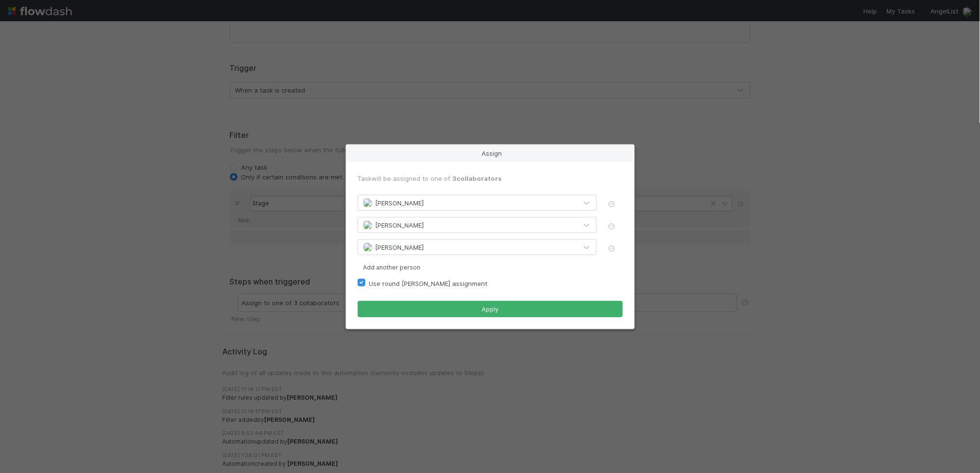 The height and width of the screenshot is (473, 980). What do you see at coordinates (477, 178) in the screenshot?
I see `span: 3 collaborators` at bounding box center [477, 178].